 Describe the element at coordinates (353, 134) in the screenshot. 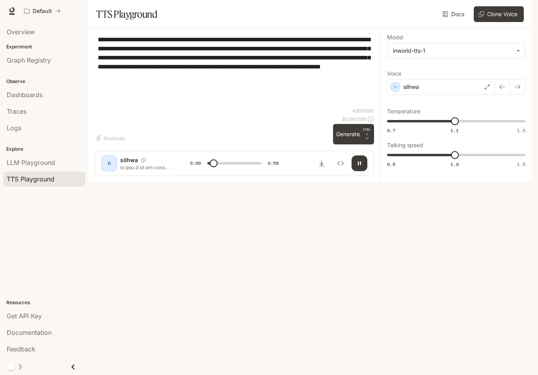

I see `button: GenerateCTRL +⏎` at that location.